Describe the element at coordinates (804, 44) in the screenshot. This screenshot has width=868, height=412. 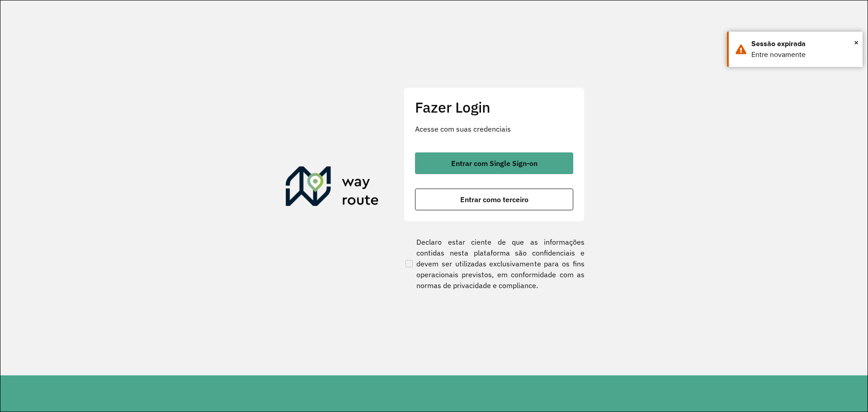
I see `div: Sessão expirada` at that location.